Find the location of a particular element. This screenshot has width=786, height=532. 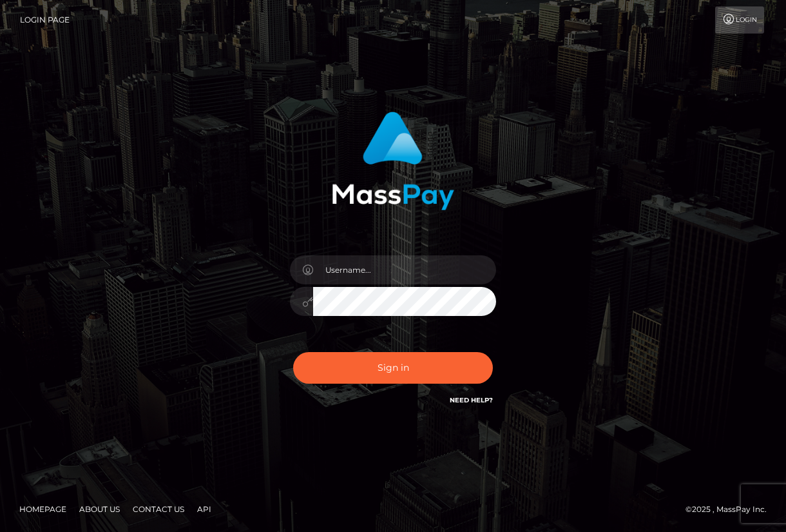

input: Username... is located at coordinates (404, 269).